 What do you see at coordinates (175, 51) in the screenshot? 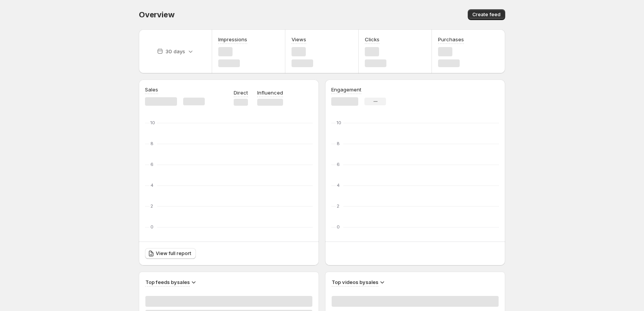
I see `p: 30 days` at bounding box center [175, 51].